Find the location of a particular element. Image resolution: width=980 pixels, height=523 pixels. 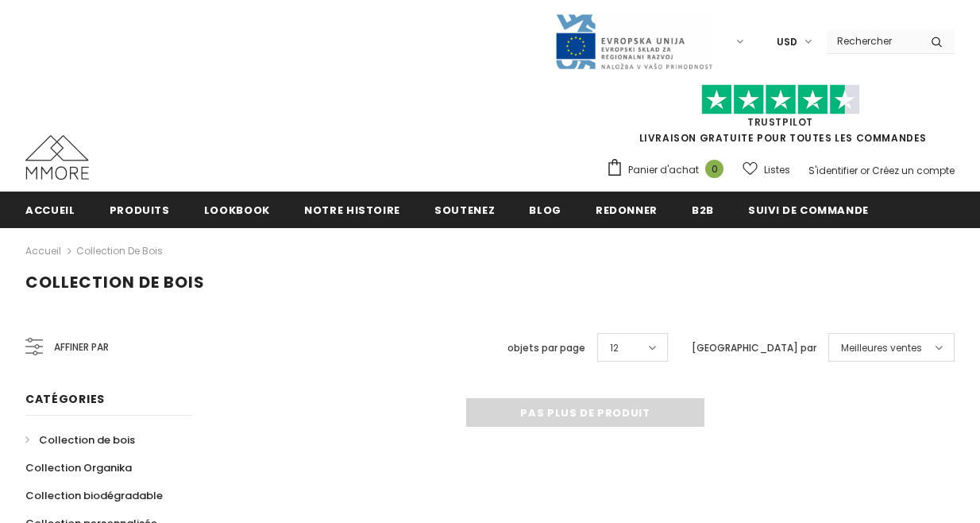

a: Lookbook is located at coordinates (236, 209).